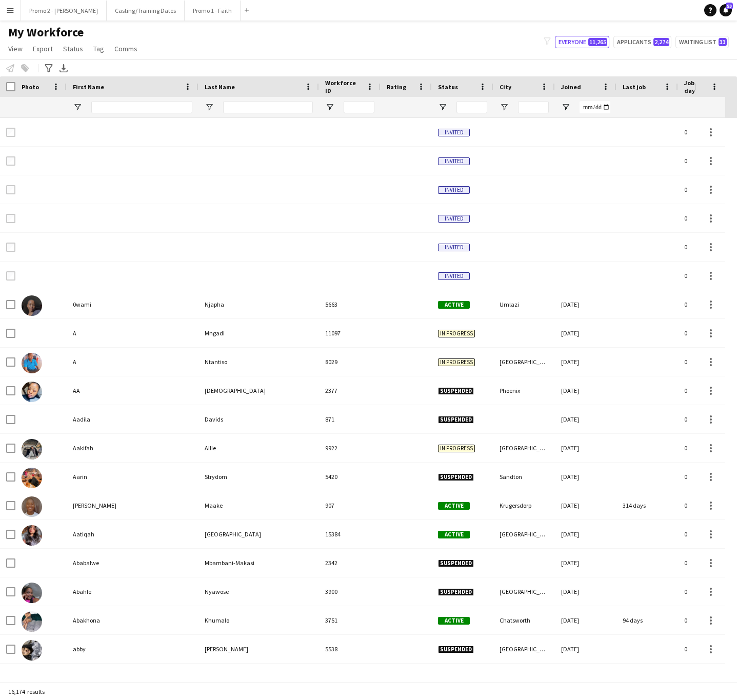 The width and height of the screenshot is (737, 700). What do you see at coordinates (32, 651) in the screenshot?
I see `img: abby koopman` at bounding box center [32, 651].